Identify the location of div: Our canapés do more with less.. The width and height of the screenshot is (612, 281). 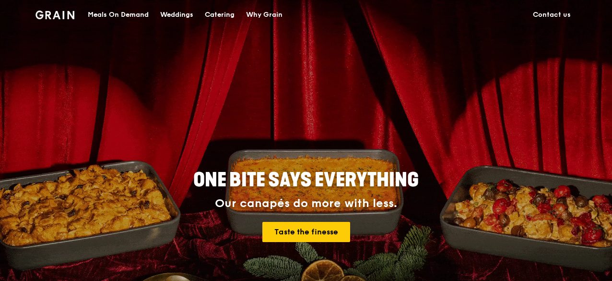
(306, 203).